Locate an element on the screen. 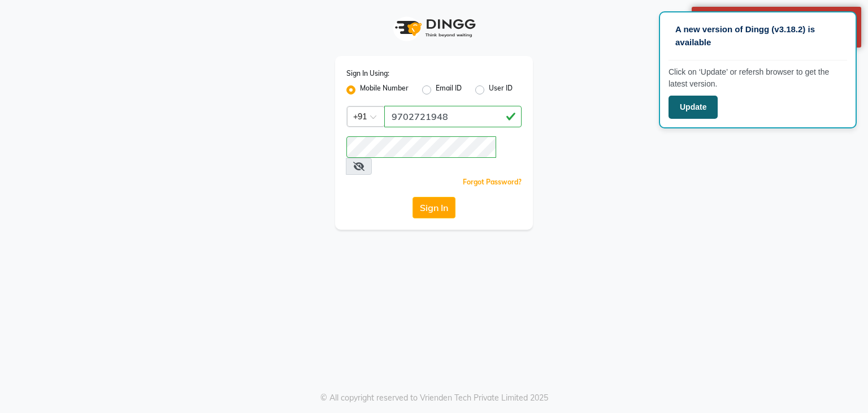 This screenshot has width=868, height=413. p: Click on ‘Update’ or refersh browser to get the latest version. is located at coordinates (758, 78).